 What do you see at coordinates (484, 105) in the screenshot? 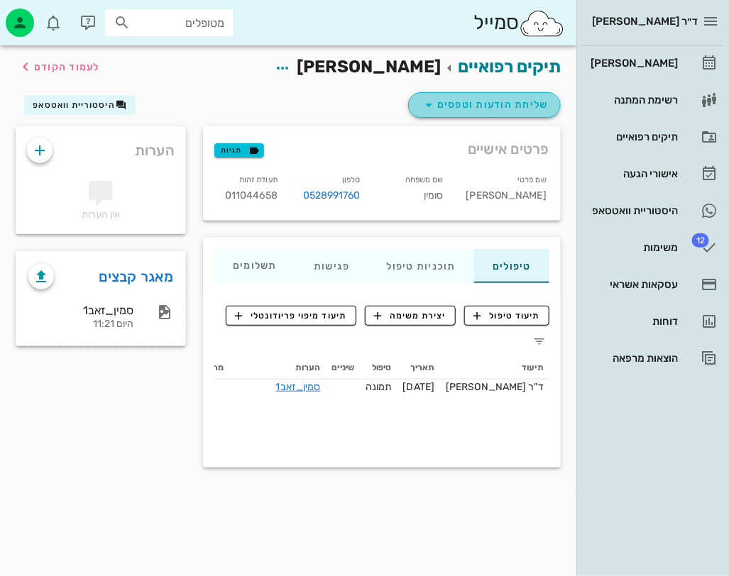
I see `span: שליחת הודעות וטפסים` at bounding box center [484, 105].